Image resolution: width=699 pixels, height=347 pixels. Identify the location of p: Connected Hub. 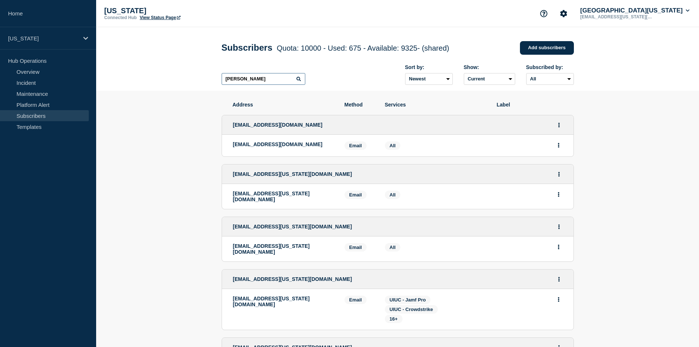
(120, 18).